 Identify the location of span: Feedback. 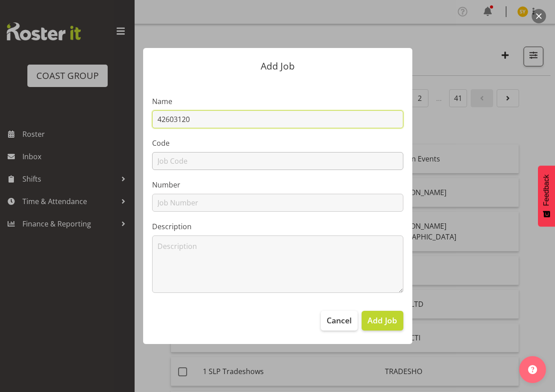
(546, 190).